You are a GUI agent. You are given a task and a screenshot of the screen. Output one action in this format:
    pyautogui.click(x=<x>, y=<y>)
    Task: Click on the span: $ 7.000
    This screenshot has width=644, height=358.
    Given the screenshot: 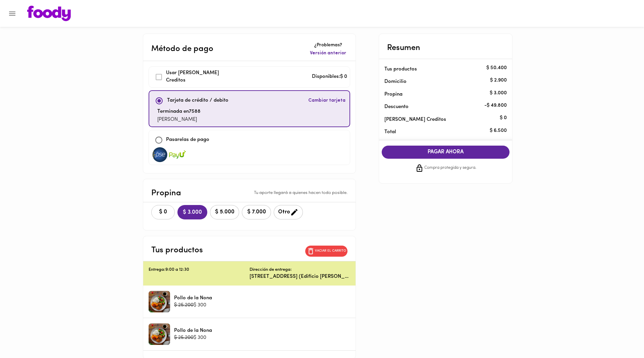 What is the action you would take?
    pyautogui.click(x=256, y=212)
    